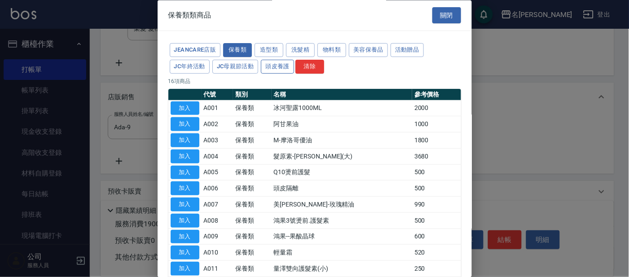 The height and width of the screenshot is (277, 629). I want to click on button: 清除, so click(310, 66).